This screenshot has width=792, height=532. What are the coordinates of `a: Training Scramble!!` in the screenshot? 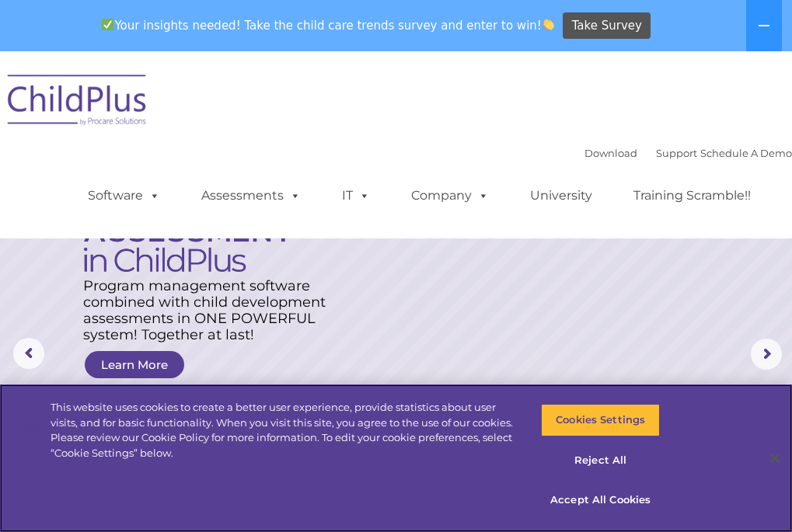 It's located at (692, 196).